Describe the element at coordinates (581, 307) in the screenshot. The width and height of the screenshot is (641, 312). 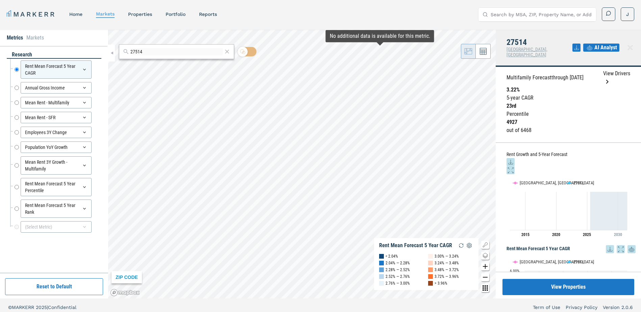
I see `a: Privacy Policy` at that location.